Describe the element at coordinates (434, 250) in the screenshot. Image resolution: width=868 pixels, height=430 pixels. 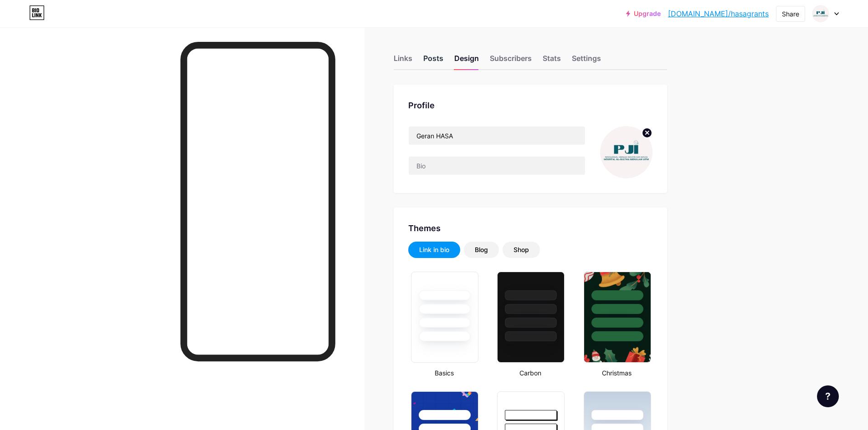
I see `div: Link in bio` at that location.